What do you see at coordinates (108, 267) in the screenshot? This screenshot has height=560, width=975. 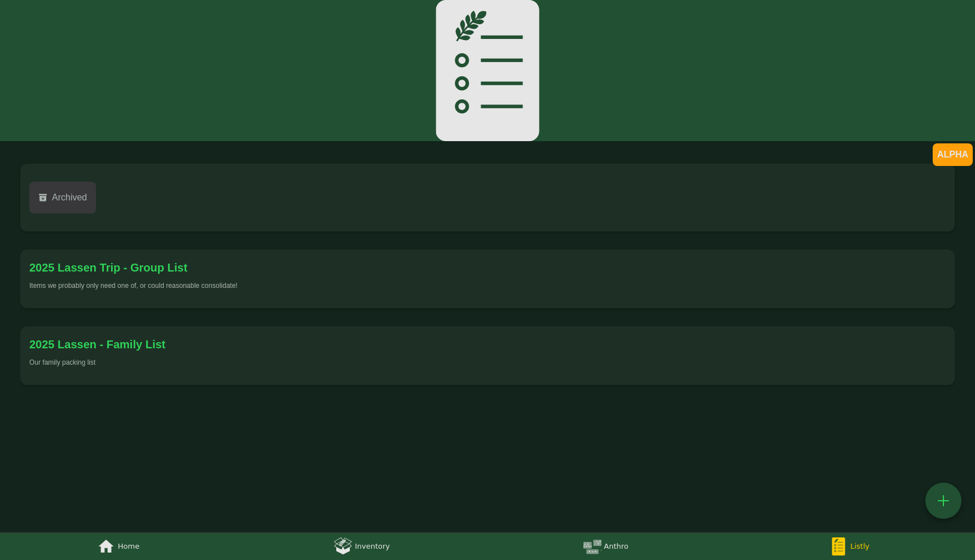 I see `div: 2025 Lassen Trip - Group List` at bounding box center [108, 267].